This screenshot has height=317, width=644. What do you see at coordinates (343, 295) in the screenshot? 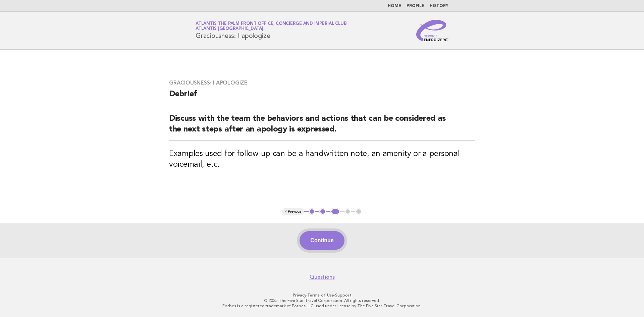
I see `a: Support` at bounding box center [343, 295].